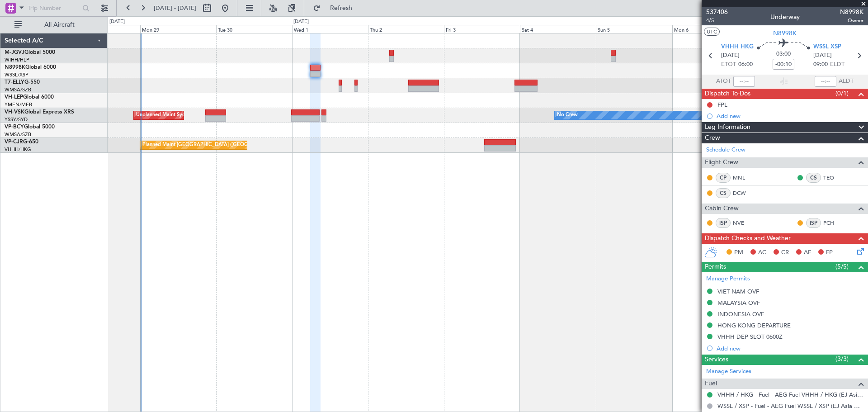 The image size is (868, 412). Describe the element at coordinates (54, 25) in the screenshot. I see `button: All Aircraft` at that location.